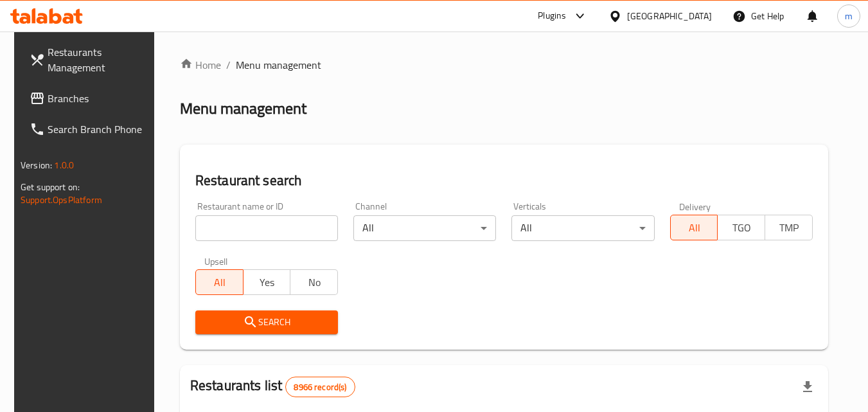 The image size is (868, 412). I want to click on a: Restaurants Management, so click(89, 60).